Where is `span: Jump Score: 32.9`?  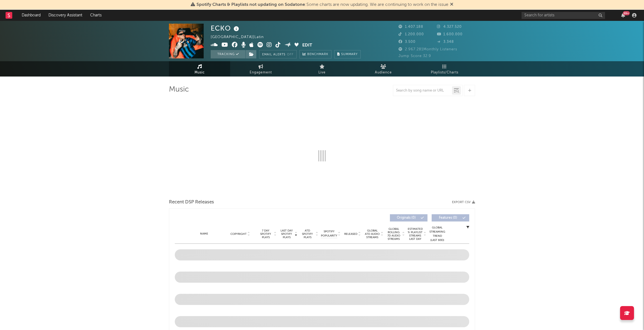
span: Jump Score: 32.9 is located at coordinates (415, 56).